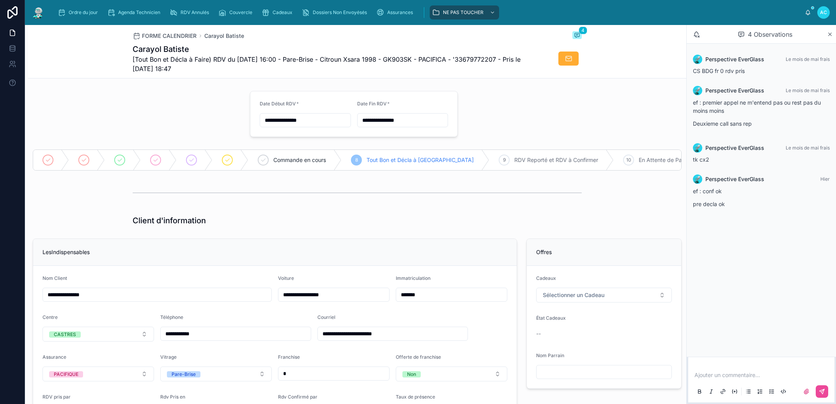 This screenshot has width=836, height=404. I want to click on span: Rdv Confirmé par, so click(298, 396).